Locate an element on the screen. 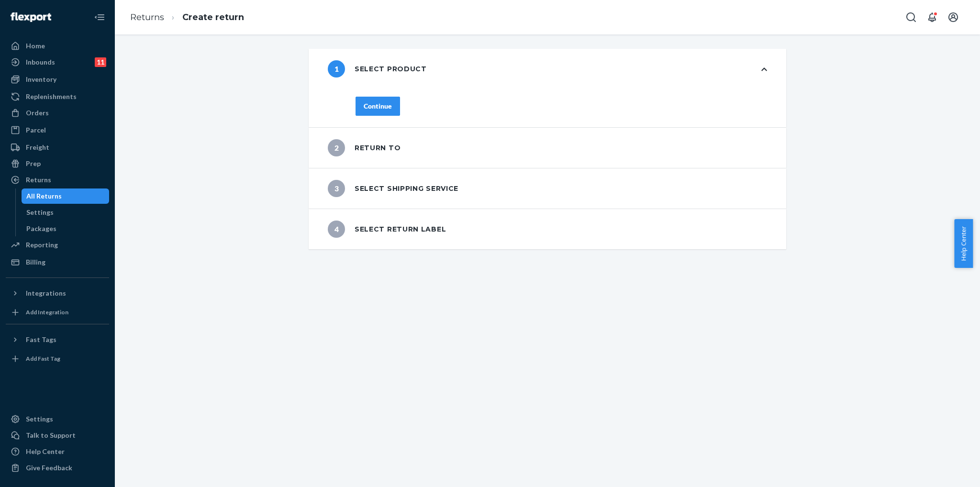 This screenshot has height=487, width=980. a: Create return is located at coordinates (213, 17).